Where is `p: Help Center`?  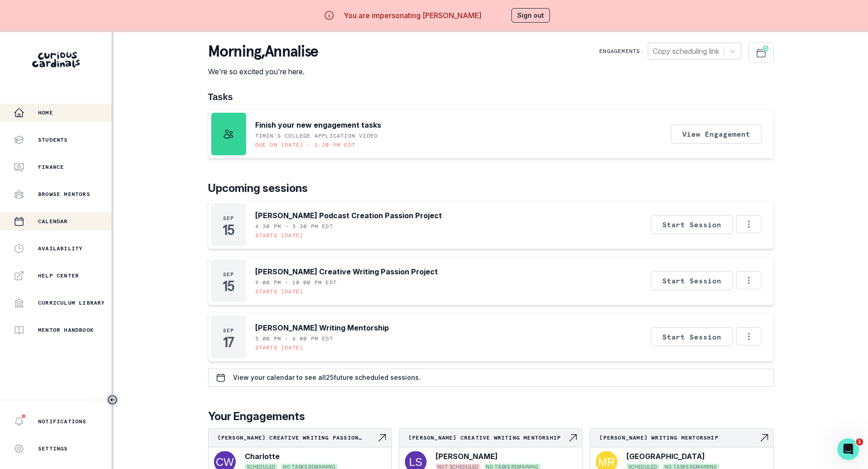
p: Help Center is located at coordinates (59, 276).